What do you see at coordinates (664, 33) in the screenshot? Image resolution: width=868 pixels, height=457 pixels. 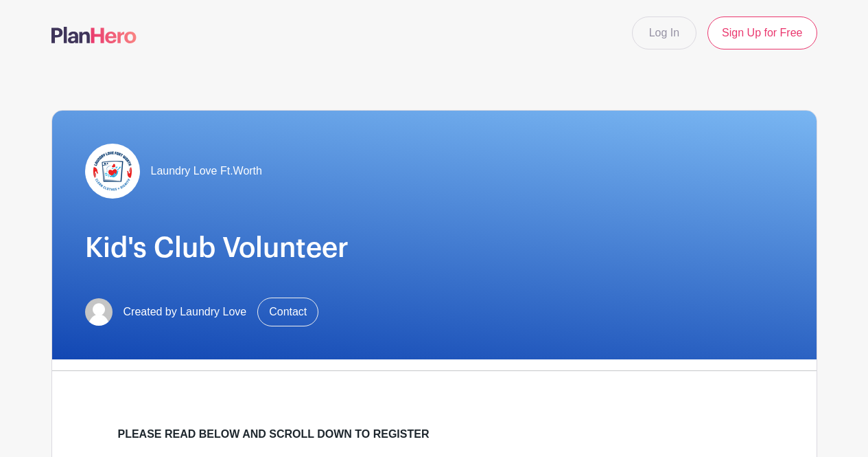 I see `a: Log In` at bounding box center [664, 33].